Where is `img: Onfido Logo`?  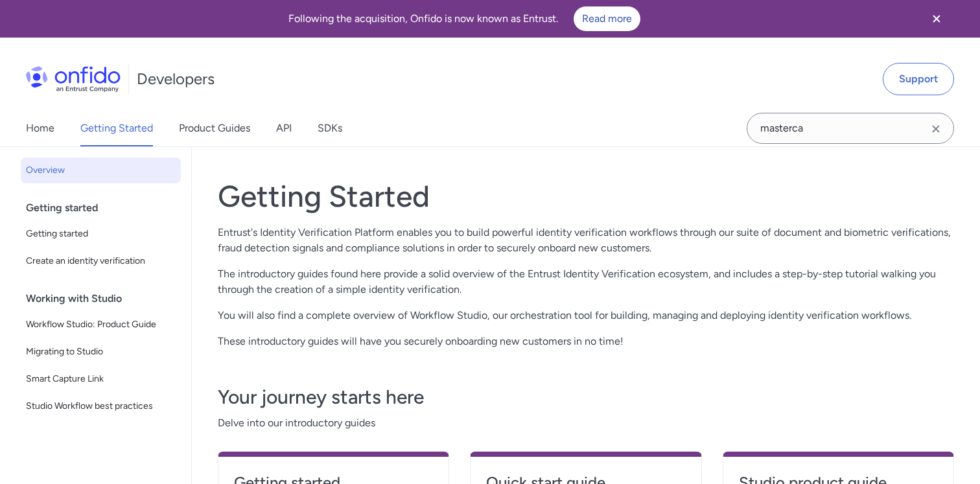 img: Onfido Logo is located at coordinates (73, 79).